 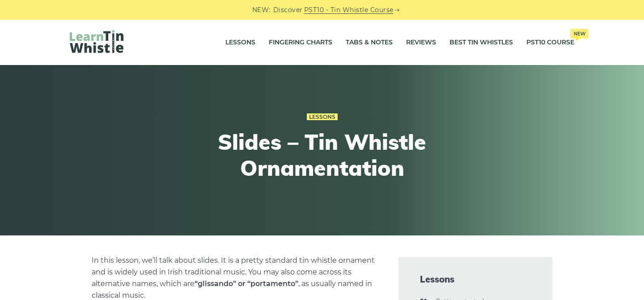 What do you see at coordinates (580, 33) in the screenshot?
I see `span: New` at bounding box center [580, 33].